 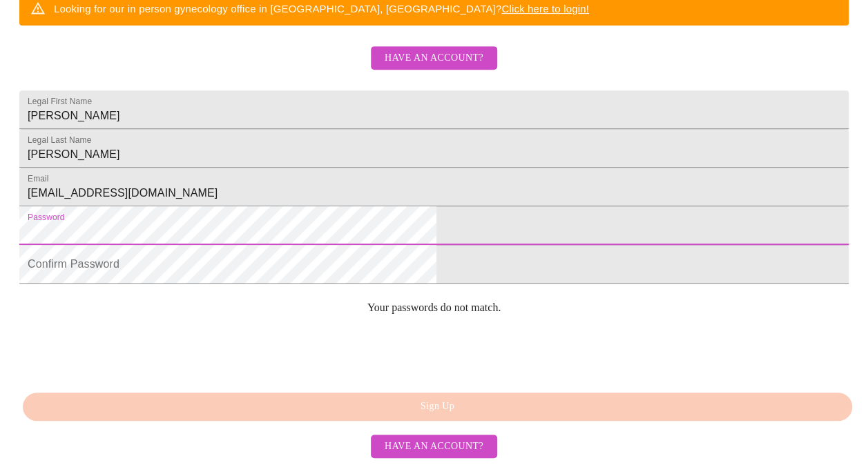 I want to click on a: Click here to login!, so click(x=544, y=8).